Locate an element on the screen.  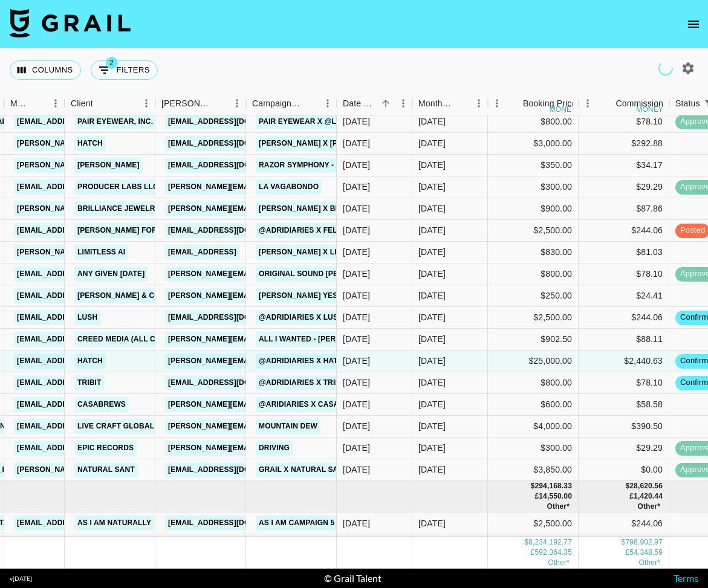
div: Booker is located at coordinates (200, 103).